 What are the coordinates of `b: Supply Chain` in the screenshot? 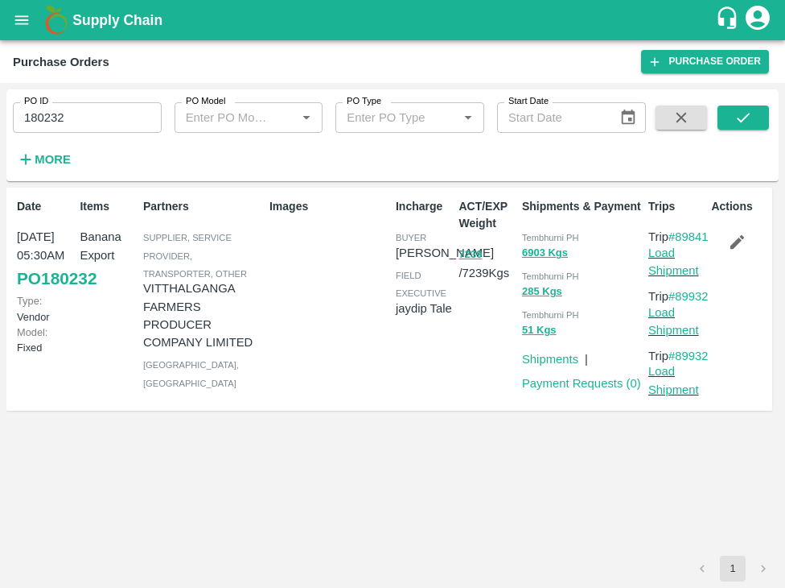 It's located at (118, 20).